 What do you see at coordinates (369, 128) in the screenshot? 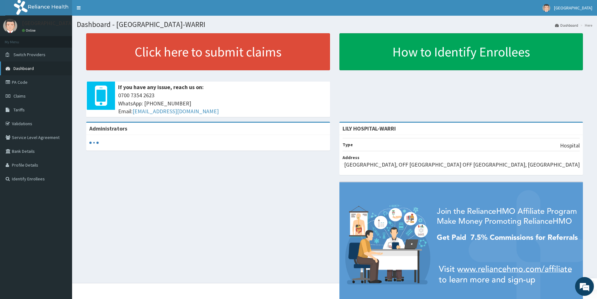
I see `strong: LILY HOSPITAL-WARRI` at bounding box center [369, 128].